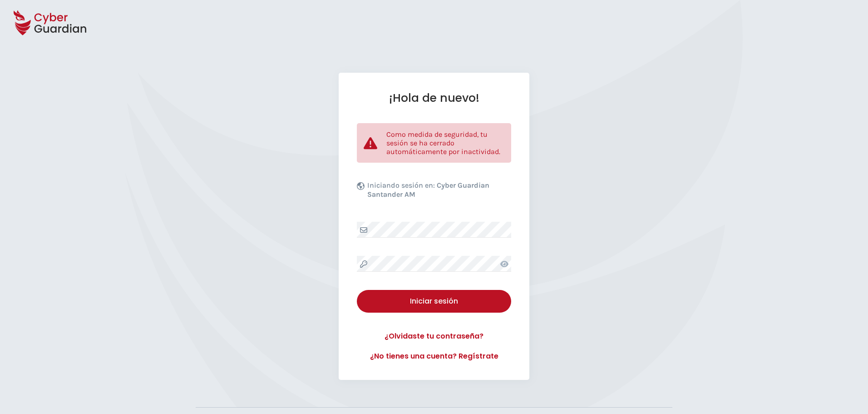  I want to click on p: Iniciando sesión en:, so click(438, 192).